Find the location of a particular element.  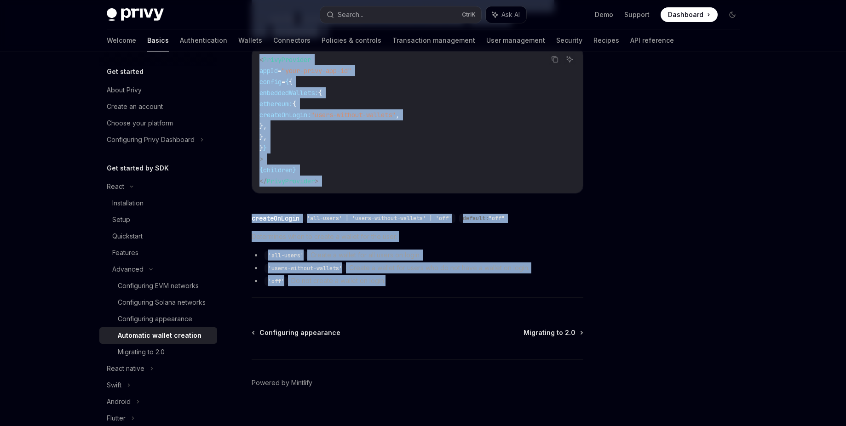

a: Dashboard is located at coordinates (689, 15).